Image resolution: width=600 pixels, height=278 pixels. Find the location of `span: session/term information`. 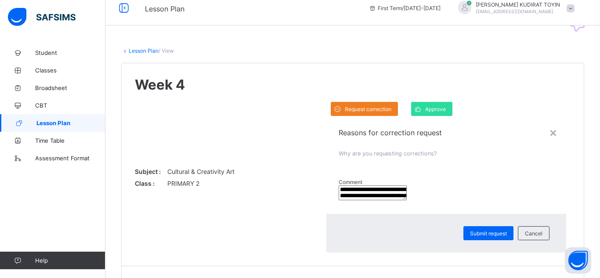

span: session/term information is located at coordinates (404, 8).